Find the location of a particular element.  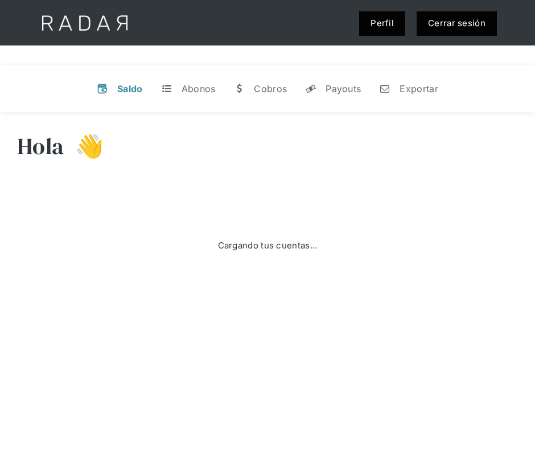

div: w is located at coordinates (239, 89).